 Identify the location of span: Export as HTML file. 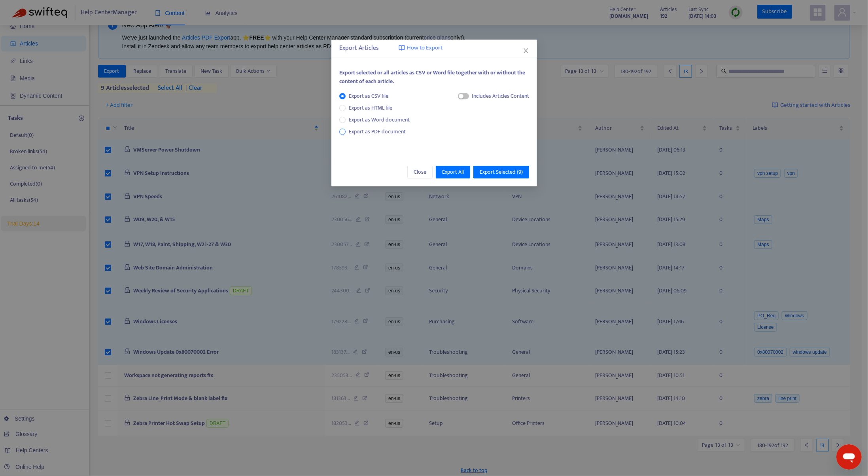
(371, 108).